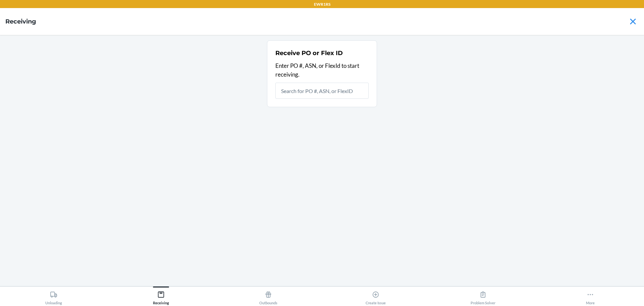  Describe the element at coordinates (161, 296) in the screenshot. I see `button: Receiving` at that location.